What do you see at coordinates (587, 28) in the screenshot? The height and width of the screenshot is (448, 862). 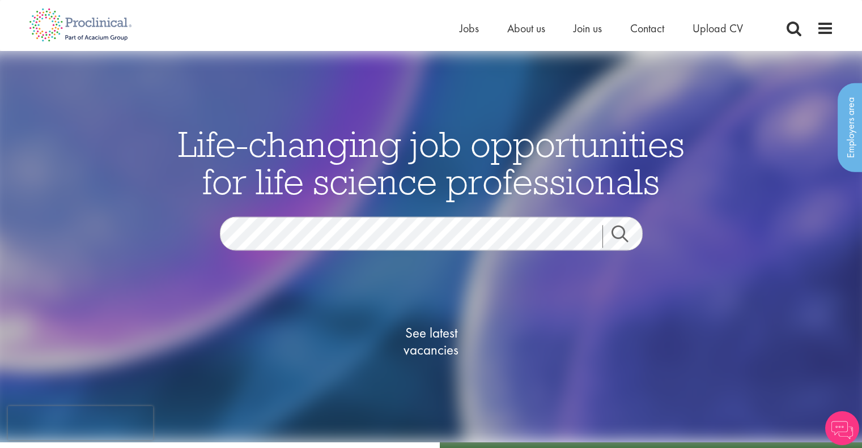 I see `span: Join us` at bounding box center [587, 28].